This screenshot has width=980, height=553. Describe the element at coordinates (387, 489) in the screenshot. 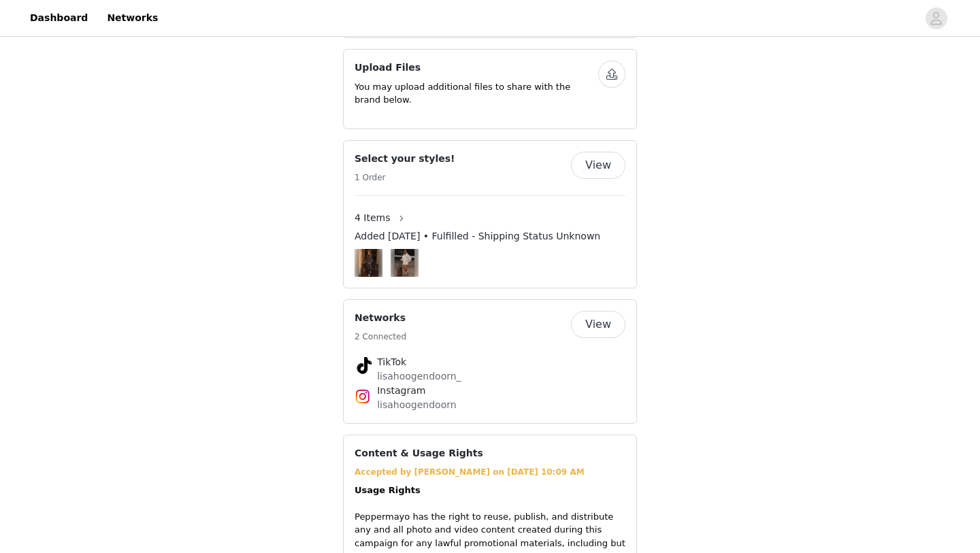

I see `strong: Usage Rights` at that location.